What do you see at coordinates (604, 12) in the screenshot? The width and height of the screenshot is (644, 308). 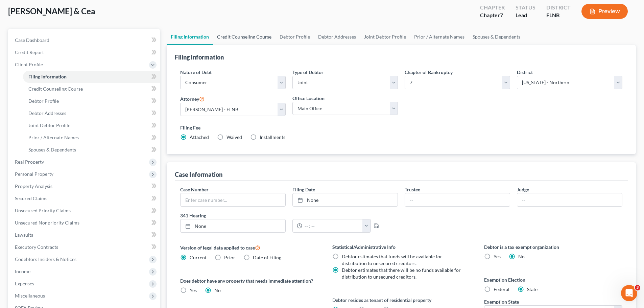 I see `button: Preview` at bounding box center [604, 12].